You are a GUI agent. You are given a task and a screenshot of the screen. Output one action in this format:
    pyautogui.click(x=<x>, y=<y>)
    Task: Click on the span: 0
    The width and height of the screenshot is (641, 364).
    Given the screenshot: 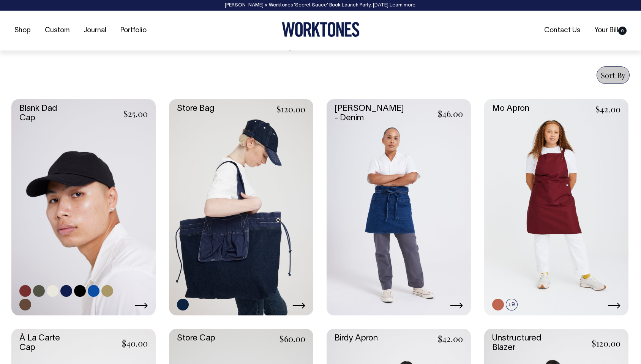 What is the action you would take?
    pyautogui.click(x=623, y=31)
    